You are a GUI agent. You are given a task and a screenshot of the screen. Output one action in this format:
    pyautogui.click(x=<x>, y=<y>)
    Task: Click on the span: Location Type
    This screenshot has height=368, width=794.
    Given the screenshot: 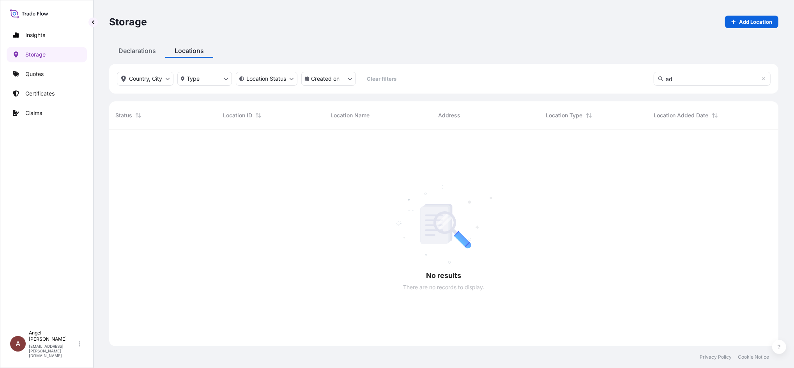 What is the action you would take?
    pyautogui.click(x=564, y=115)
    